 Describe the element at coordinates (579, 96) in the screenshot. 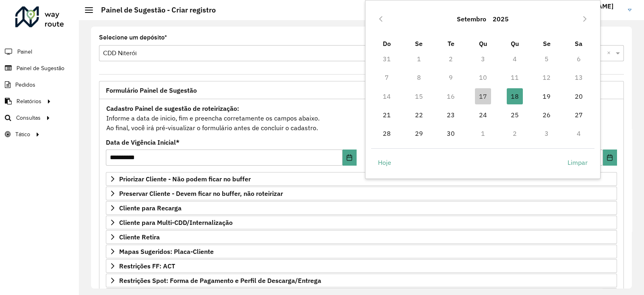

I see `span: 20` at that location.